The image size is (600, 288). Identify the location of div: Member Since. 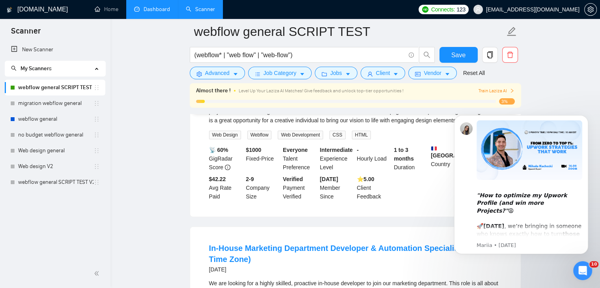
(337, 188).